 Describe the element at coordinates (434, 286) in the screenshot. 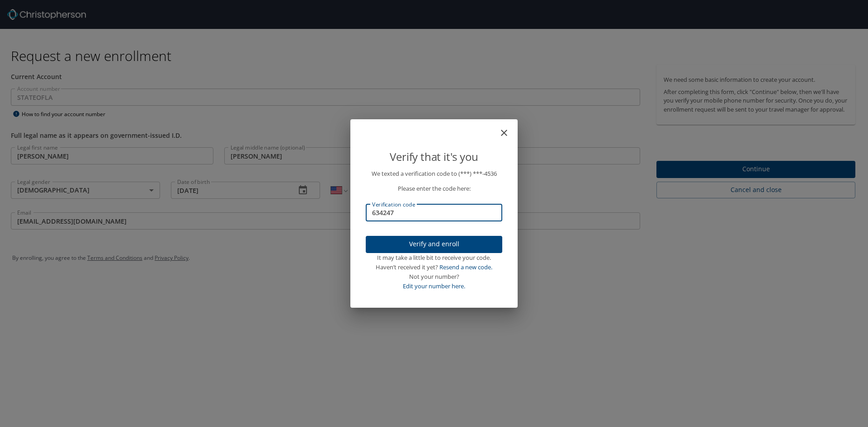

I see `a: Edit your number here.` at that location.